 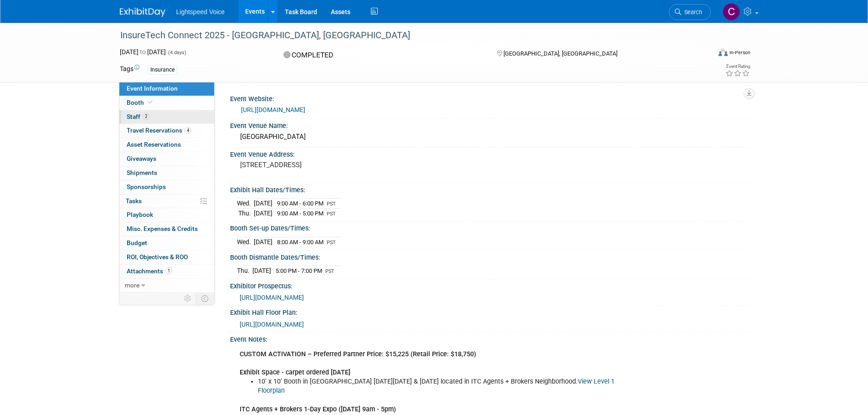 I want to click on img: Format-Inperson.png, so click(x=723, y=52).